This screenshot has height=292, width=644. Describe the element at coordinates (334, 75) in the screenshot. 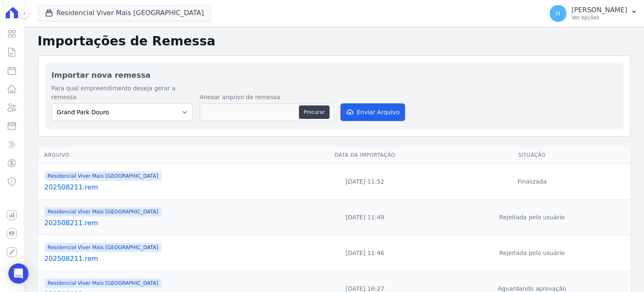

I see `h2: Importar nova remessa` at that location.